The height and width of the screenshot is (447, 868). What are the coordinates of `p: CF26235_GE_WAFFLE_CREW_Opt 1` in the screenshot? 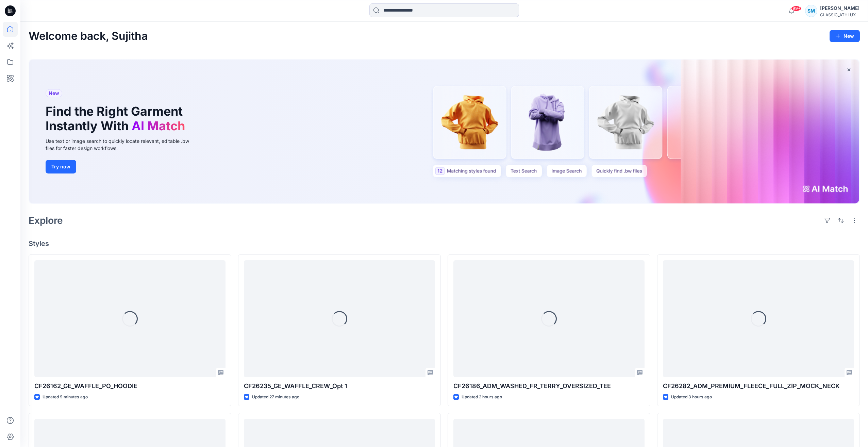 It's located at (340, 386).